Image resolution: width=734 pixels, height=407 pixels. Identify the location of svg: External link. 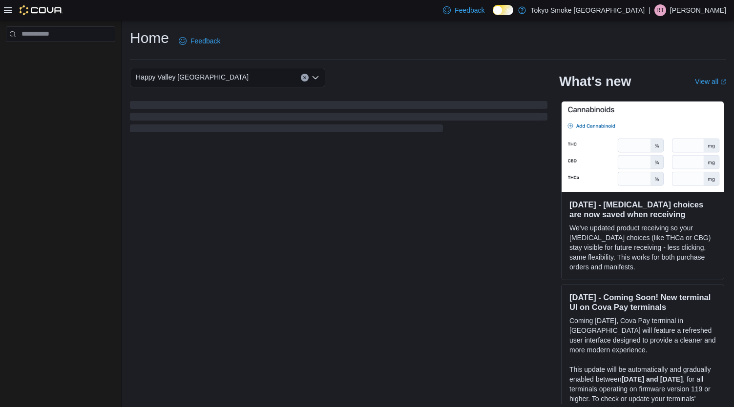
(723, 82).